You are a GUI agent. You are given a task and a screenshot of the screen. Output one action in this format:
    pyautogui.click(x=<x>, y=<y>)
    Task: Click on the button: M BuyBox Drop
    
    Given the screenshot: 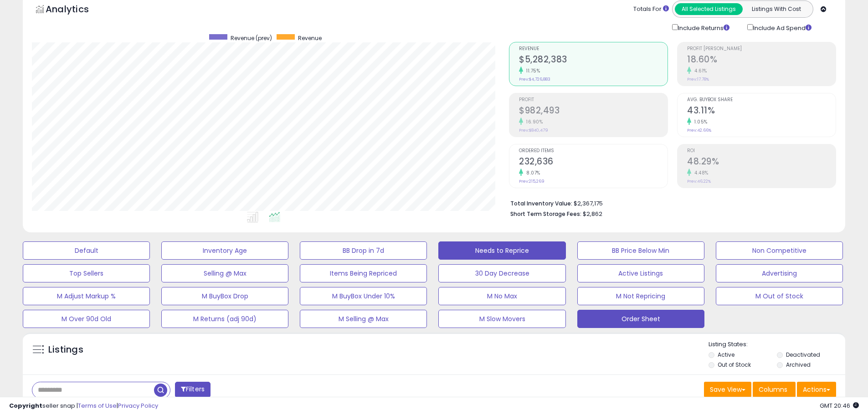 What is the action you would take?
    pyautogui.click(x=225, y=296)
    